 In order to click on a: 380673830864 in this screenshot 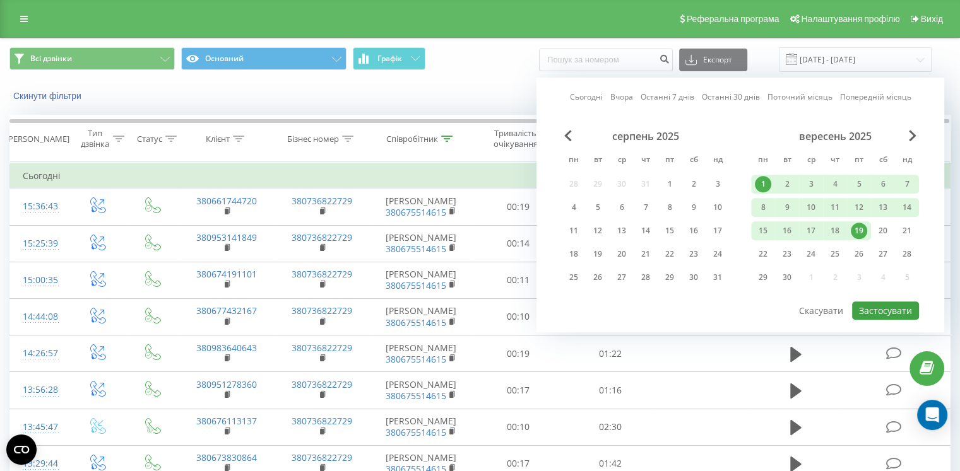, I will do `click(226, 457)`.